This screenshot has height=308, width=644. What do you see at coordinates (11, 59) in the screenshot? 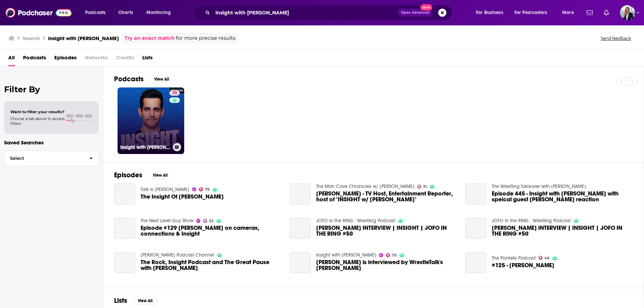
I see `a: All` at bounding box center [11, 59].